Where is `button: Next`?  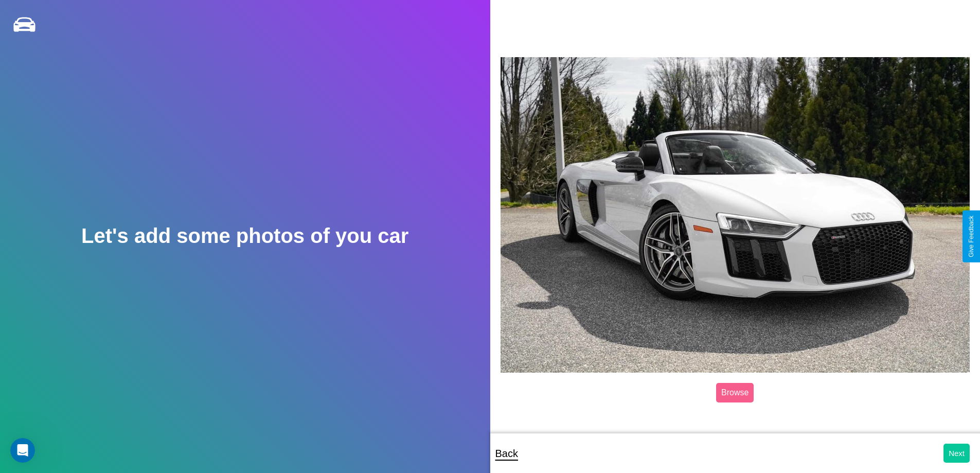 button: Next is located at coordinates (956, 453).